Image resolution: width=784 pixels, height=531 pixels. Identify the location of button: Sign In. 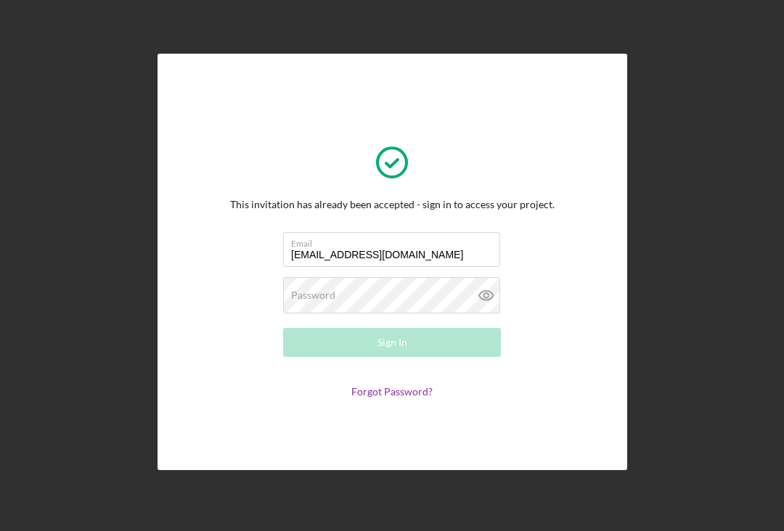
(392, 343).